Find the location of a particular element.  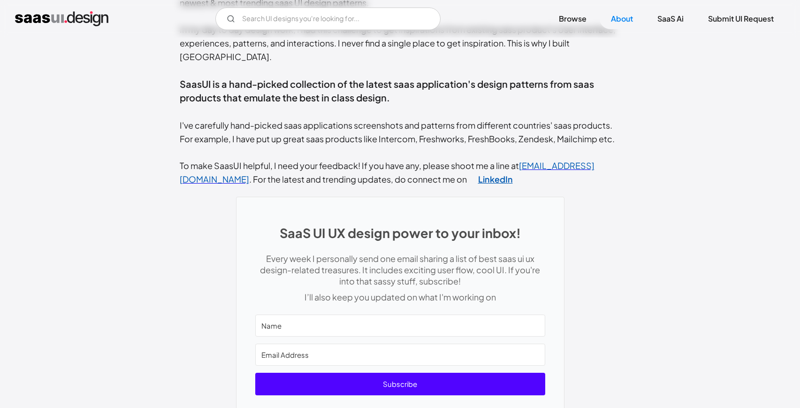

form: Email Form is located at coordinates (328, 19).